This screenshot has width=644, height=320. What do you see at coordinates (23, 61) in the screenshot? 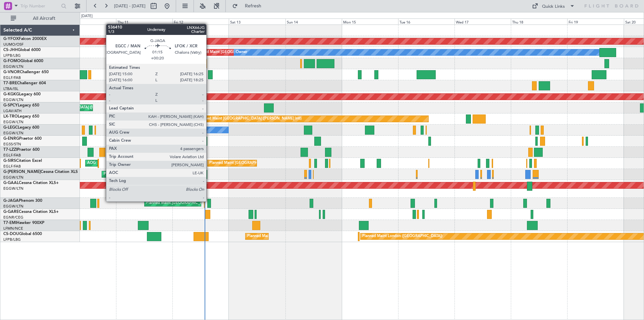
I see `a: G-FOMOGlobal 6000` at bounding box center [23, 61].